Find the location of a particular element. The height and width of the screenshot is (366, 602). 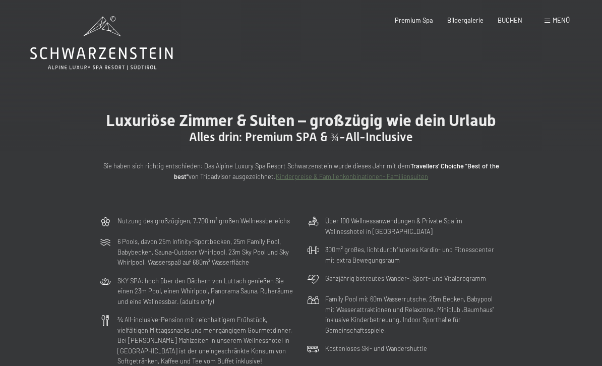

p: 300m² großes, lichtdurchflutetes Kardio- und Fitnesscenter mit extra Bewegungsraum is located at coordinates (414, 255).